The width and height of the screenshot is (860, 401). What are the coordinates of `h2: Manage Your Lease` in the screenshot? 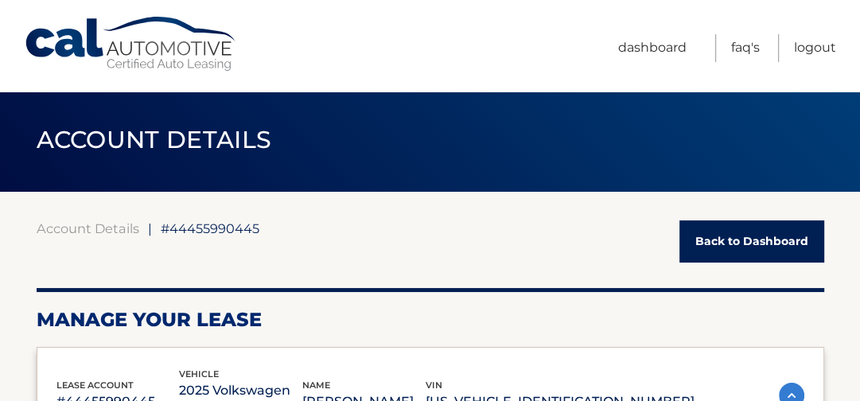 It's located at (430, 320).